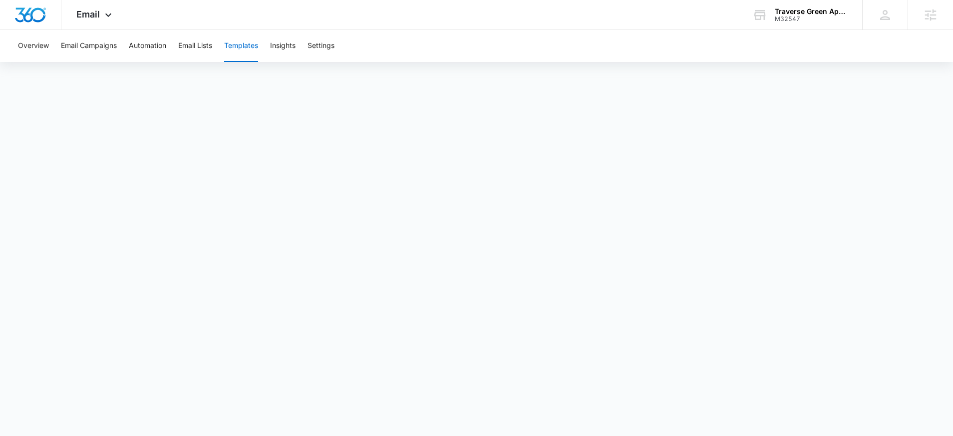 Image resolution: width=953 pixels, height=436 pixels. Describe the element at coordinates (89, 46) in the screenshot. I see `button: Email Campaigns` at that location.